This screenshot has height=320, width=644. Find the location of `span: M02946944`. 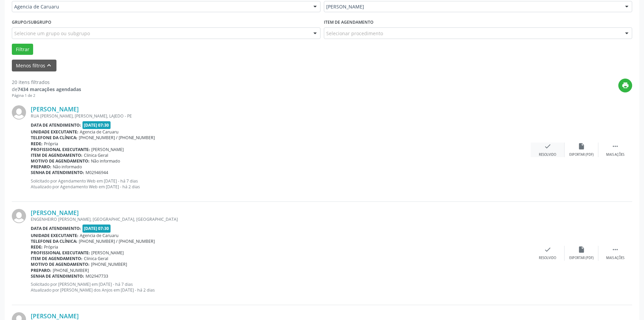

span: M02946944 is located at coordinates (97, 172).